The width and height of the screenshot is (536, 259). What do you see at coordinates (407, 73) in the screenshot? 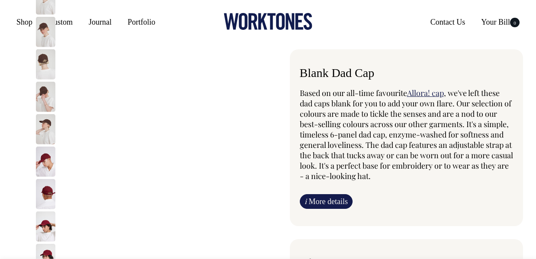
I see `h6: Blank Dad Cap` at bounding box center [407, 73].